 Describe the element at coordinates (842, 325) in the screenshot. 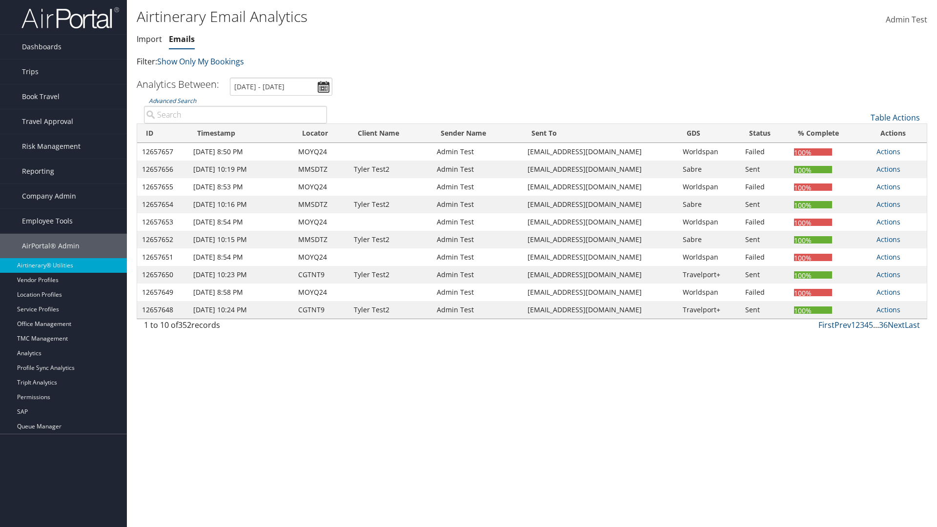

I see `a: Prev` at that location.